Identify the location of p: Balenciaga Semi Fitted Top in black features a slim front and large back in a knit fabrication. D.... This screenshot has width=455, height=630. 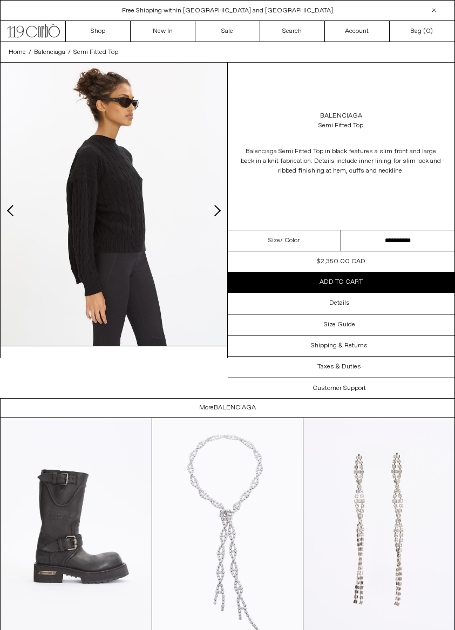
(341, 161).